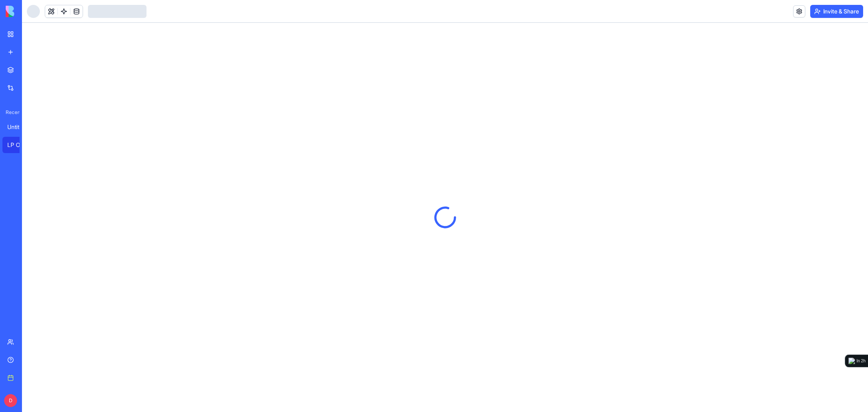 This screenshot has height=412, width=868. What do you see at coordinates (19, 127) in the screenshot?
I see `a: Untitled App` at bounding box center [19, 127].